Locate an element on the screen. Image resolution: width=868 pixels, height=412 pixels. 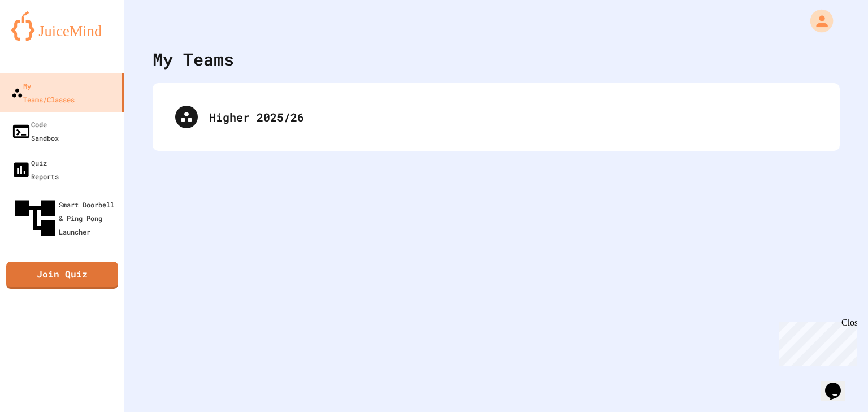
div: Smart Doorbell & Ping Pong Launcher is located at coordinates (65, 218).